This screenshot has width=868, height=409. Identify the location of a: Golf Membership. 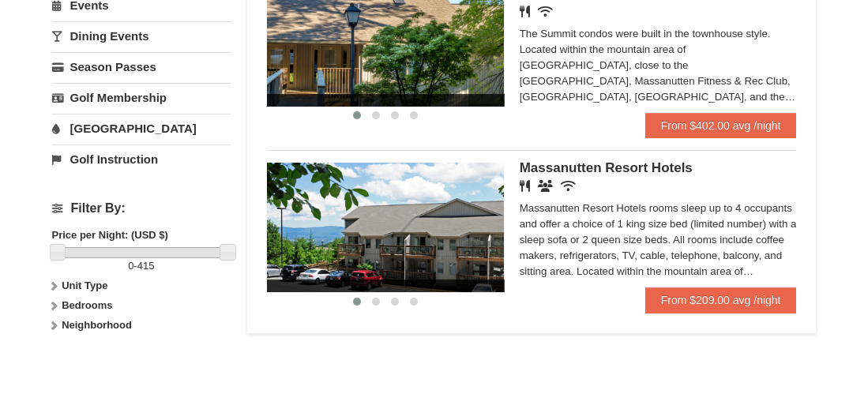
(141, 98).